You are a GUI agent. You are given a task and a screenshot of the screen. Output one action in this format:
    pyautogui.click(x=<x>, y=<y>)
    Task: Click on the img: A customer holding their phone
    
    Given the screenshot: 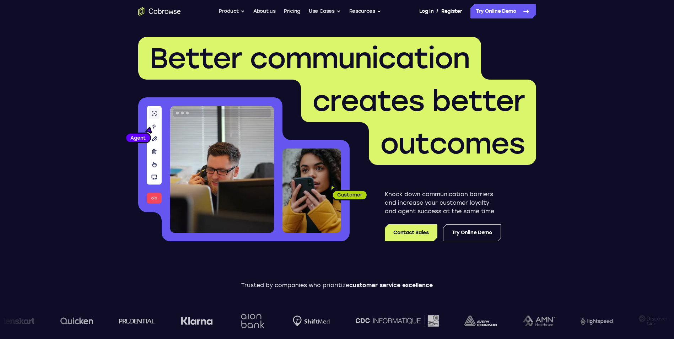 What is the action you would take?
    pyautogui.click(x=312, y=190)
    